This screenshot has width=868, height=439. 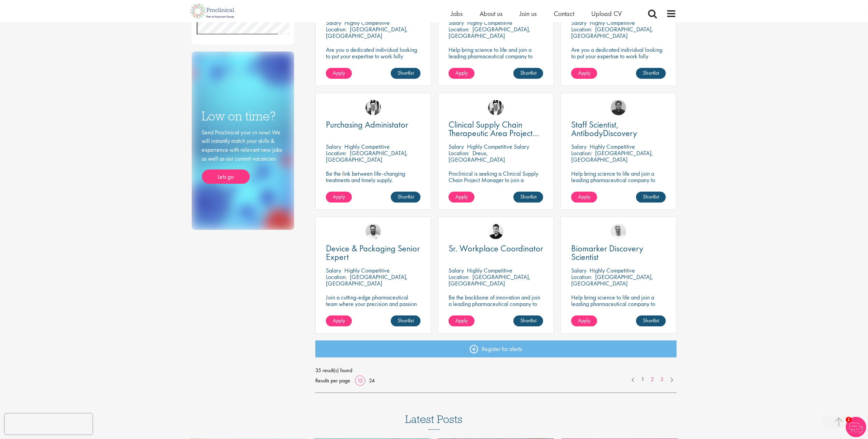 What do you see at coordinates (662, 380) in the screenshot?
I see `a: 3` at bounding box center [662, 380].